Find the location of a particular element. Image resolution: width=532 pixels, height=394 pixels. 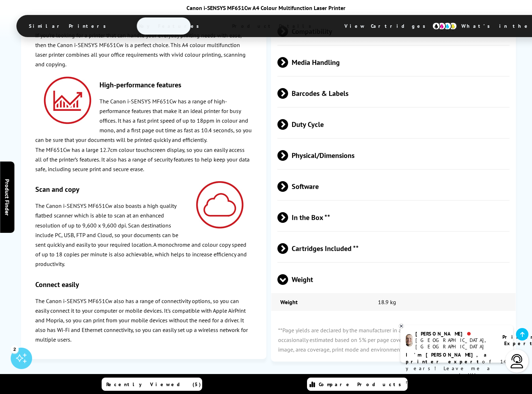

span: Barcodes & Labels is located at coordinates (393, 94).